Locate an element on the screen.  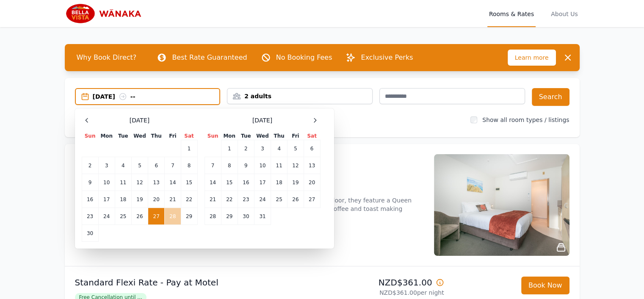
button: Search is located at coordinates (551, 97).